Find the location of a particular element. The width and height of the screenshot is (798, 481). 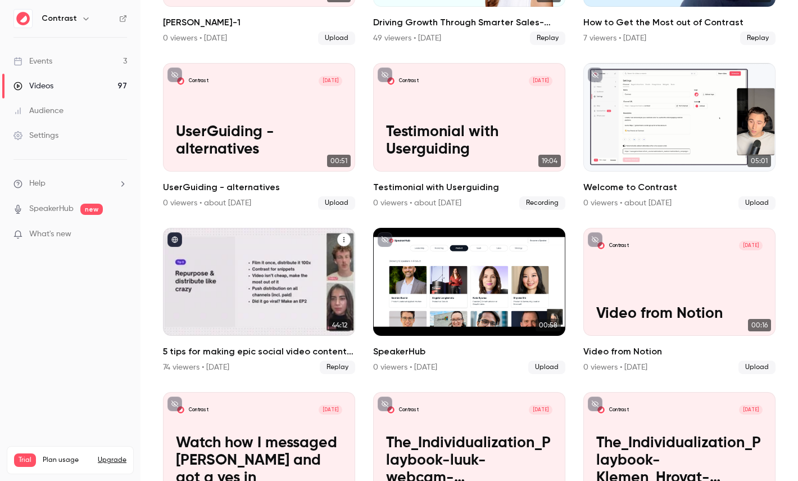

h6: Contrast is located at coordinates (59, 19).